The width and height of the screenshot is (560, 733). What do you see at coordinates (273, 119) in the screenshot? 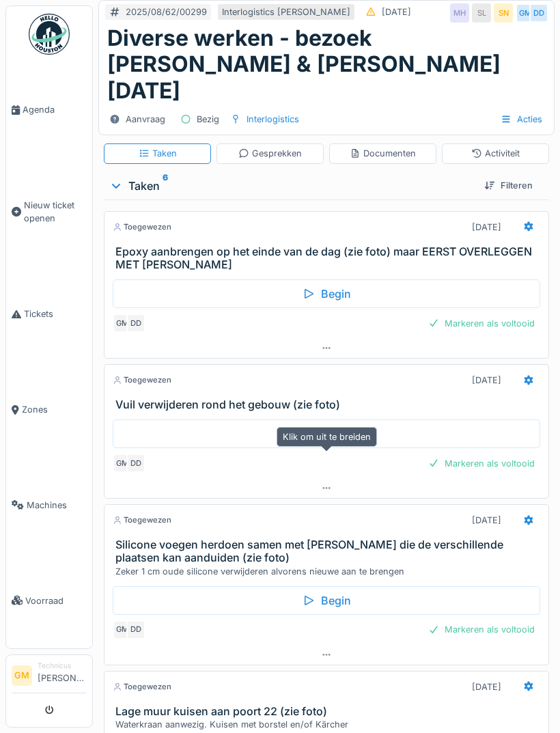
I see `div: Interlogistics` at bounding box center [273, 119].